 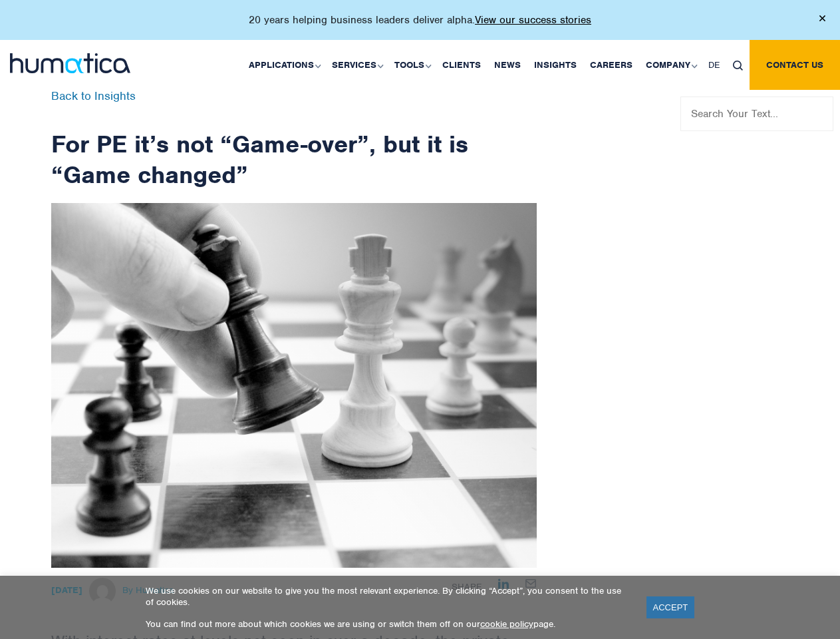 What do you see at coordinates (795, 65) in the screenshot?
I see `a: Contact us` at bounding box center [795, 65].